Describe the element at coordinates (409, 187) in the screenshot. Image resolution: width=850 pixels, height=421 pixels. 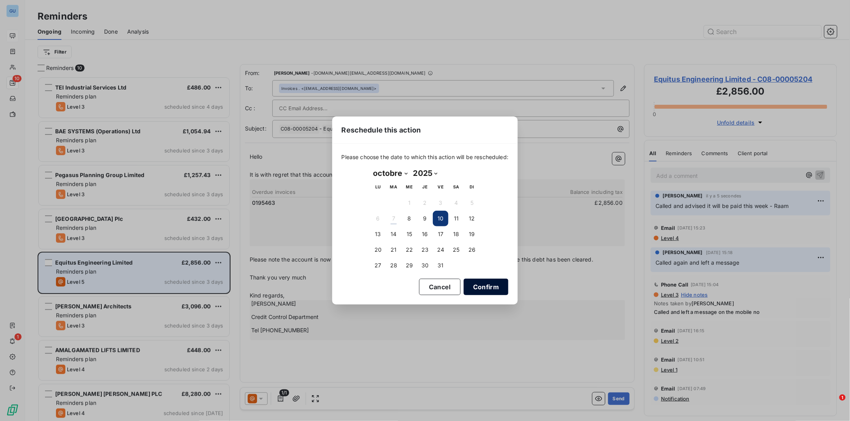
I see `th: mercredi` at that location.